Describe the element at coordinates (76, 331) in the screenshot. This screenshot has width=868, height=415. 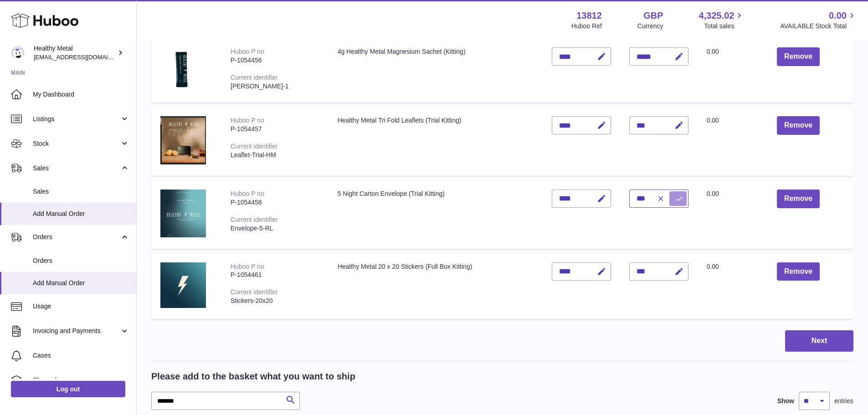
I see `span: Invoicing and Payments` at that location.